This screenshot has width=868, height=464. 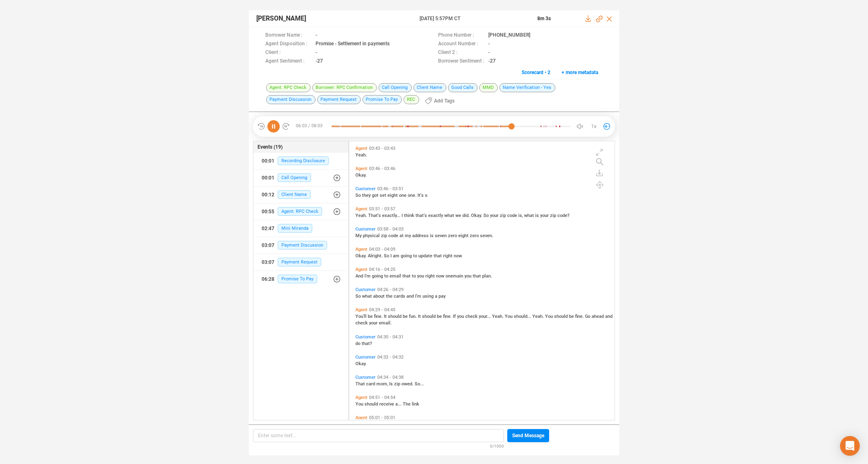 What do you see at coordinates (295, 228) in the screenshot?
I see `span: Mini Miranda` at bounding box center [295, 228].